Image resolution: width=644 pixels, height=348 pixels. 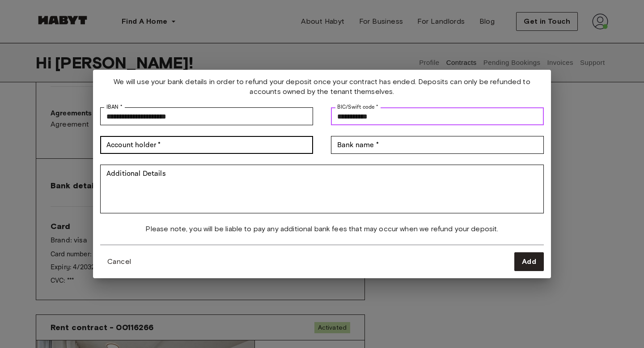 What do you see at coordinates (119, 262) in the screenshot?
I see `span: Cancel` at bounding box center [119, 262].